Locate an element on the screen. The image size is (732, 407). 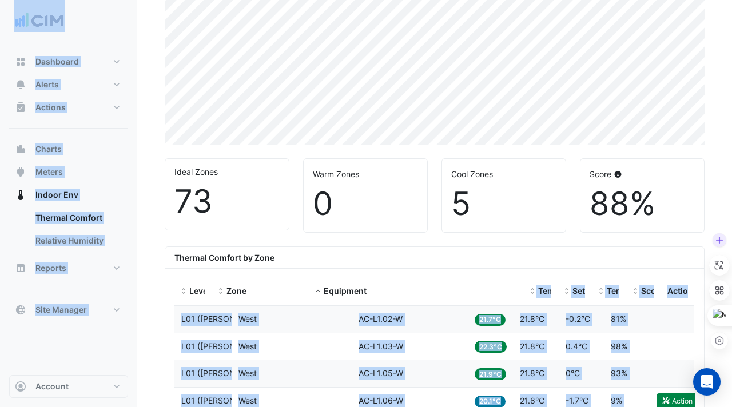
span: AC-L1.05-W is located at coordinates (381, 373).